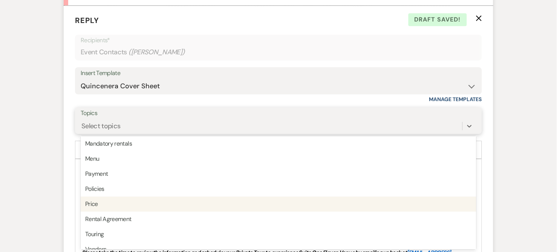 The height and width of the screenshot is (252, 557). I want to click on div: Event Contacts, so click(279, 52).